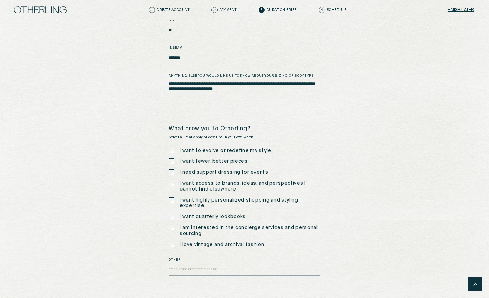  I want to click on img: logo, so click(40, 10).